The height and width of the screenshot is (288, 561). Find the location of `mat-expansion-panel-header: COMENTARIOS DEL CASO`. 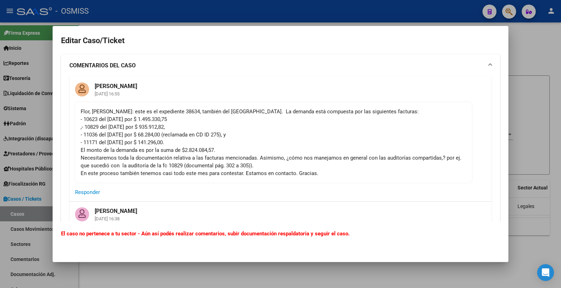

mat-expansion-panel-header: COMENTARIOS DEL CASO is located at coordinates (280, 66).